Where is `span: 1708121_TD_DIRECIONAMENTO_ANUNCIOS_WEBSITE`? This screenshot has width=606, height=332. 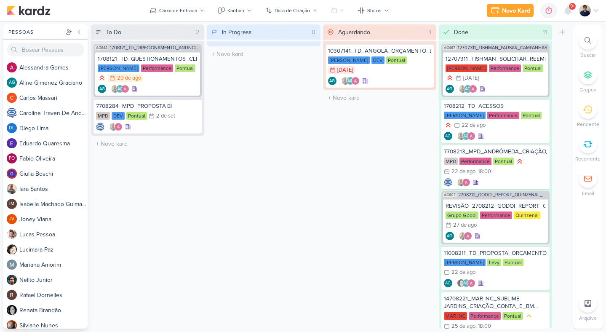
span: 1708121_TD_DIRECIONAMENTO_ANUNCIOS_WEBSITE is located at coordinates (155, 48).